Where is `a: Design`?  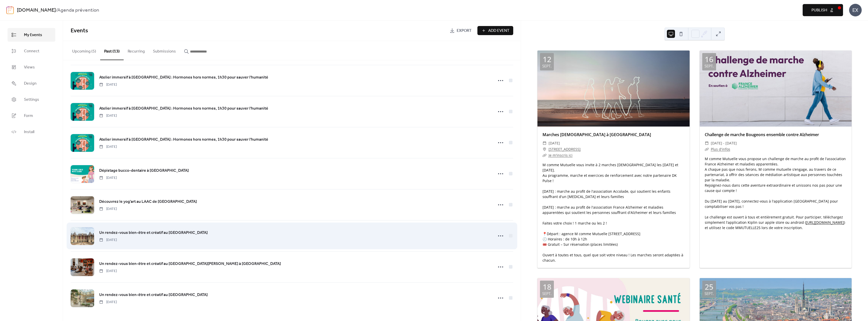
a: Design is located at coordinates (31, 83).